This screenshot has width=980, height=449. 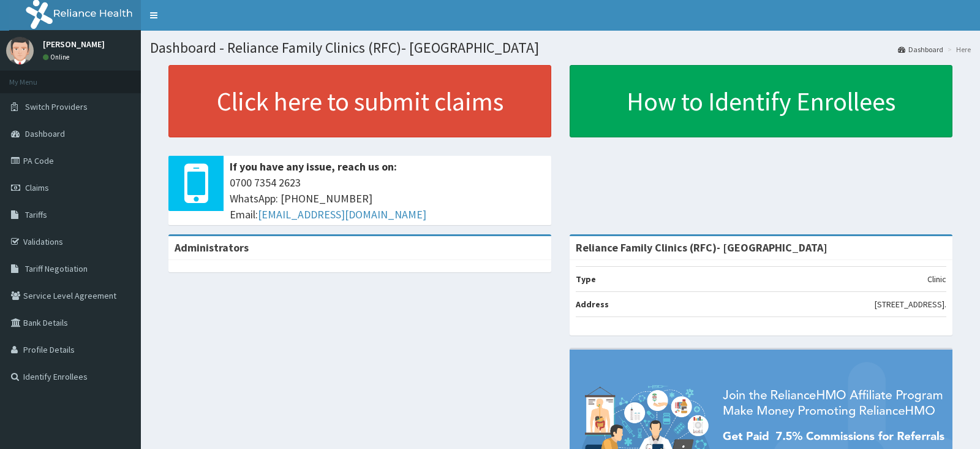 What do you see at coordinates (37, 187) in the screenshot?
I see `span: Claims` at bounding box center [37, 187].